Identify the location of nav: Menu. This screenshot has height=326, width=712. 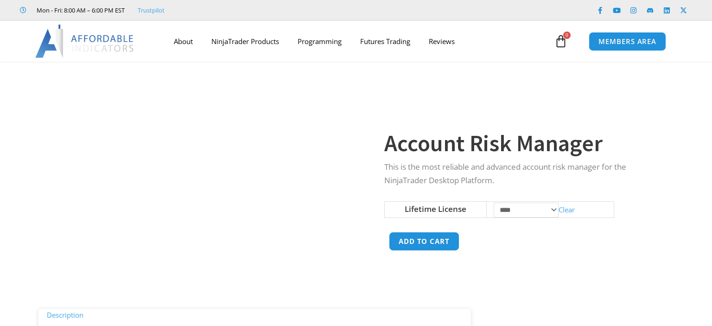
(358, 41).